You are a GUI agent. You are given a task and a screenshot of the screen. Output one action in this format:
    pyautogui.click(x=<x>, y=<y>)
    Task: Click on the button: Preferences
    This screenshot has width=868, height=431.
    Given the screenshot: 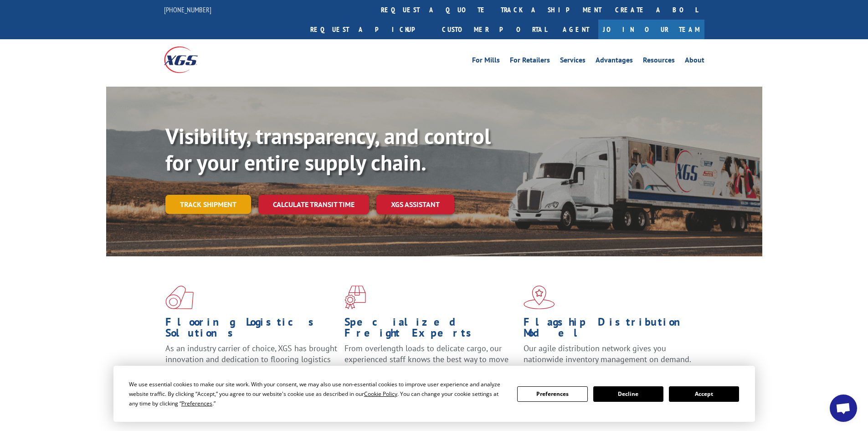 What is the action you would take?
    pyautogui.click(x=552, y=394)
    